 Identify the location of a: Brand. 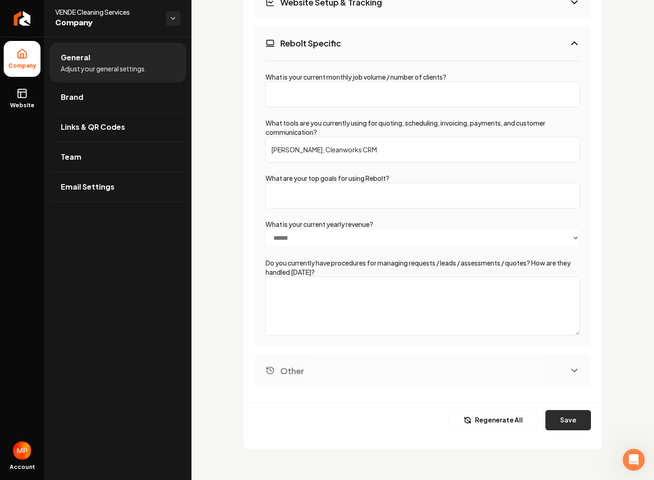
(118, 97).